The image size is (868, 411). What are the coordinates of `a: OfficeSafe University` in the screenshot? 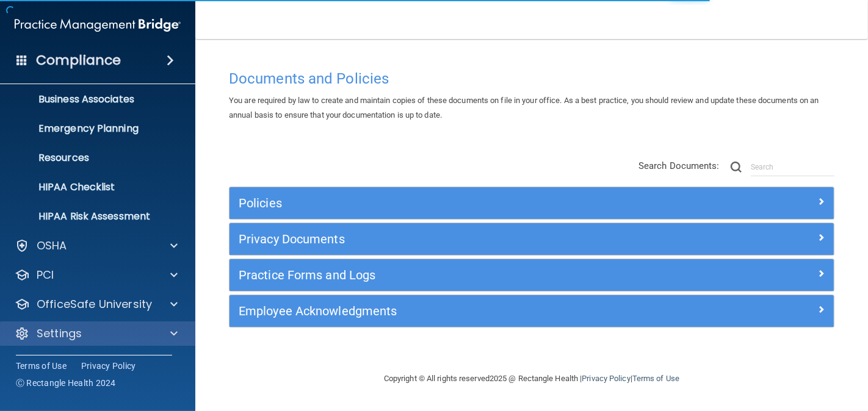 It's located at (96, 304).